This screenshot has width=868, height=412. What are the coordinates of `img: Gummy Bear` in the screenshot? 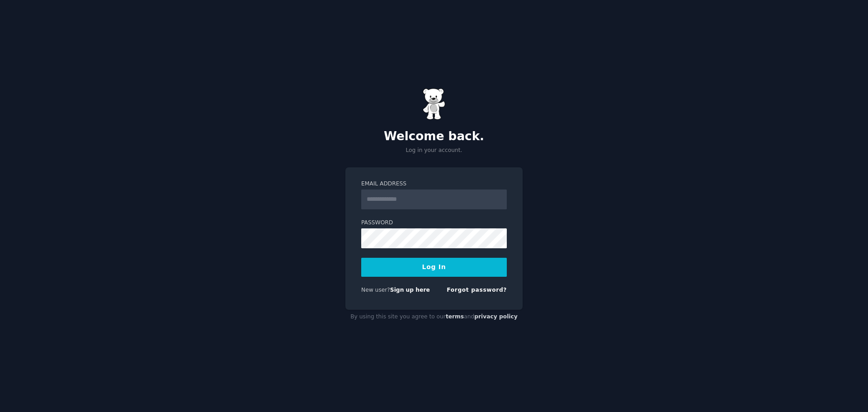 It's located at (434, 104).